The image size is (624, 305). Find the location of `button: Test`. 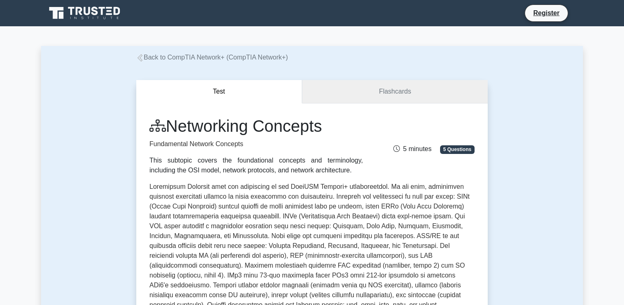

button: Test is located at coordinates (219, 92).